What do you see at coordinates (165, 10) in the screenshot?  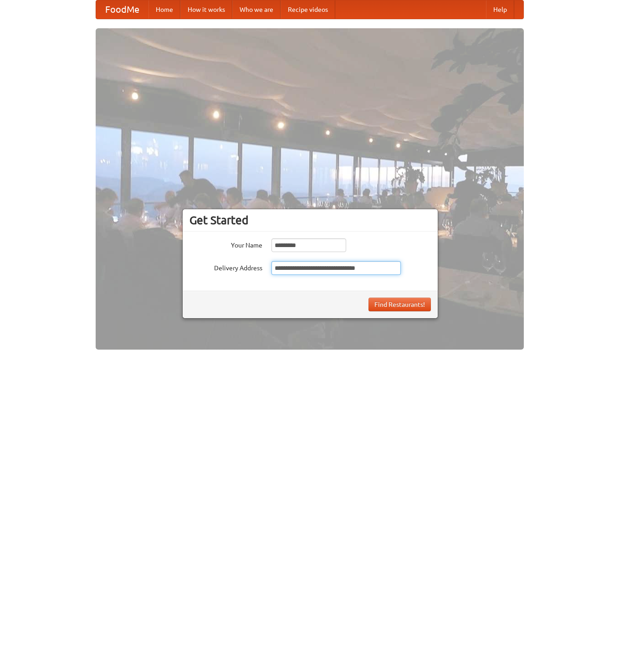 I see `a: Home` at bounding box center [165, 10].